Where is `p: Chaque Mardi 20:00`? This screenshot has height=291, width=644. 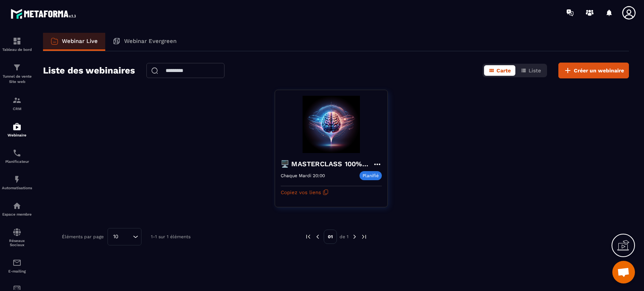 p: Chaque Mardi 20:00 is located at coordinates (303, 176).